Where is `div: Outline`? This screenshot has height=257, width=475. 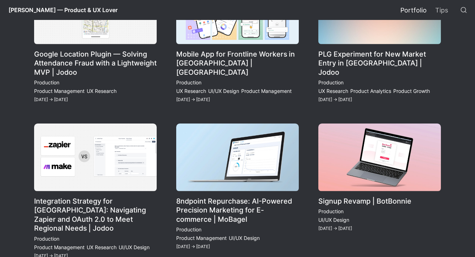 div: Outline is located at coordinates (53, 6).